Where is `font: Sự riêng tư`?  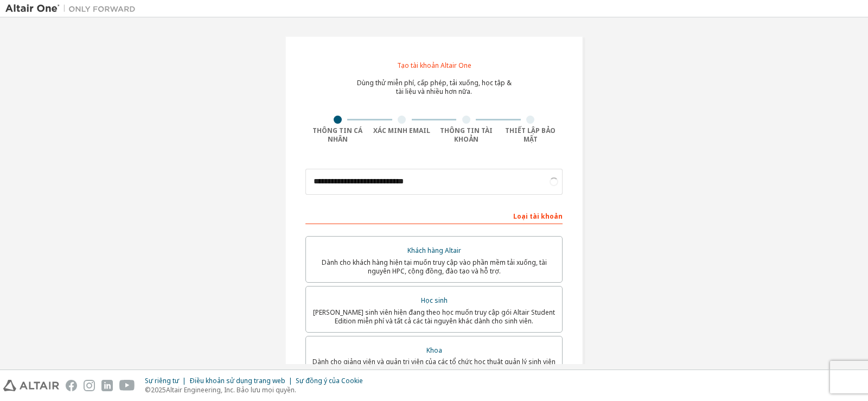
font: Sự riêng tư is located at coordinates (161, 380).